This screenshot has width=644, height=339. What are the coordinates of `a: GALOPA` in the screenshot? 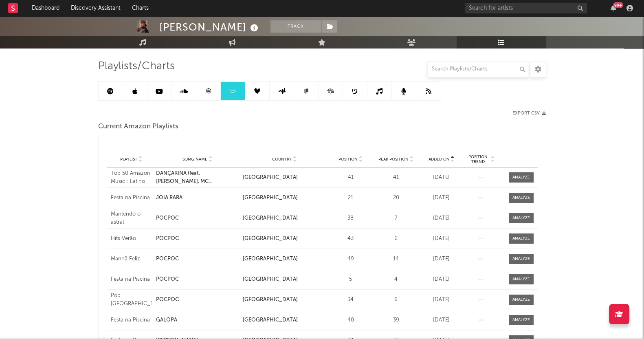 It's located at (197, 320).